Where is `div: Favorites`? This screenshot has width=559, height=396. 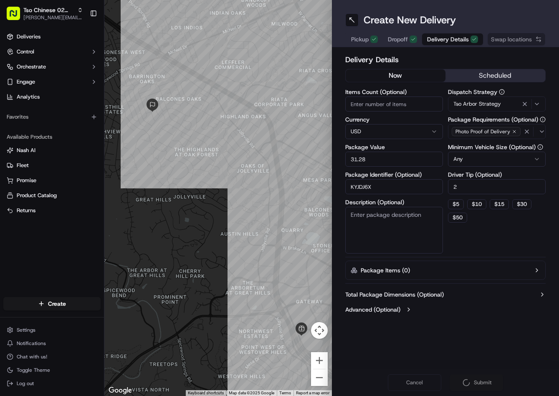 div: Favorites is located at coordinates (52, 117).